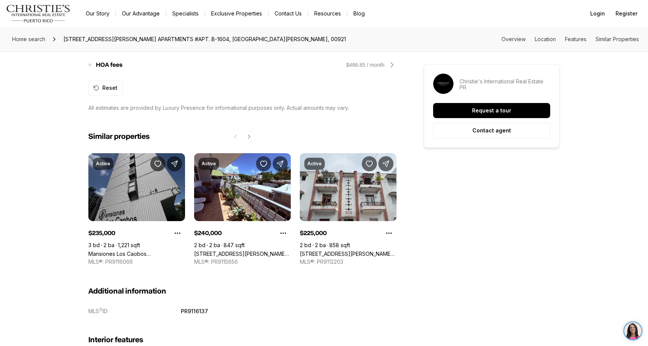  Describe the element at coordinates (137, 254) in the screenshot. I see `a: Mansiones Los Caobos AVENIDA SAN PATRICIO #10-B, GUAYNABO PR, 00968` at that location.